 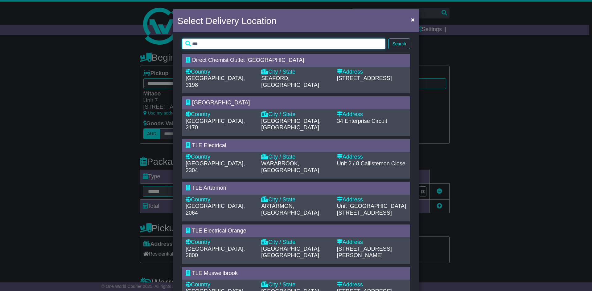 I want to click on span: TLE Electrical, so click(x=209, y=145).